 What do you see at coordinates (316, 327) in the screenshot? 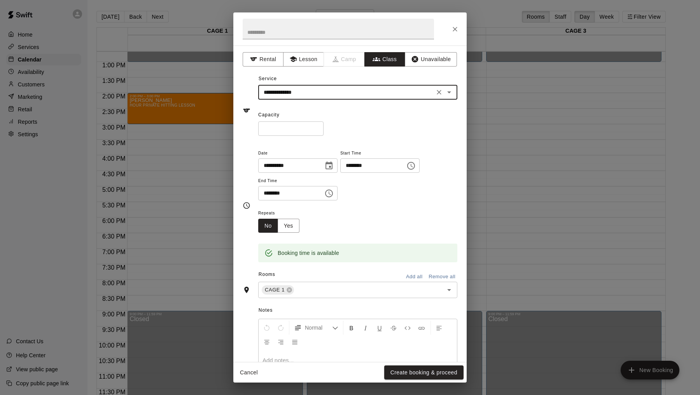
I see `button: Formatting Options` at bounding box center [316, 327].